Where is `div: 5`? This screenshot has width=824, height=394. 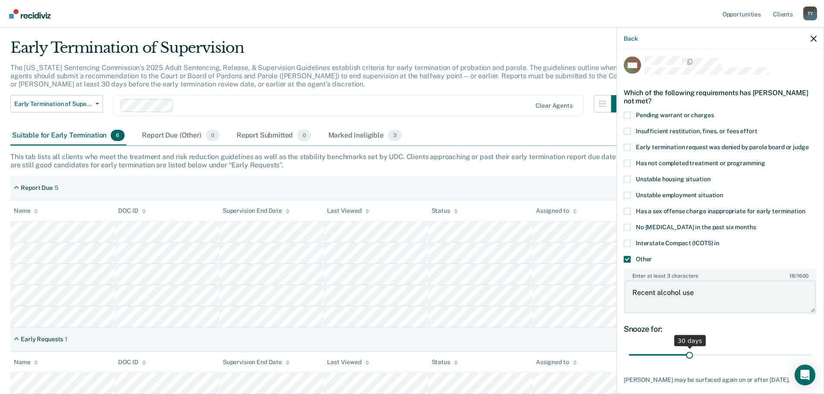
div: 5 is located at coordinates (56, 188).